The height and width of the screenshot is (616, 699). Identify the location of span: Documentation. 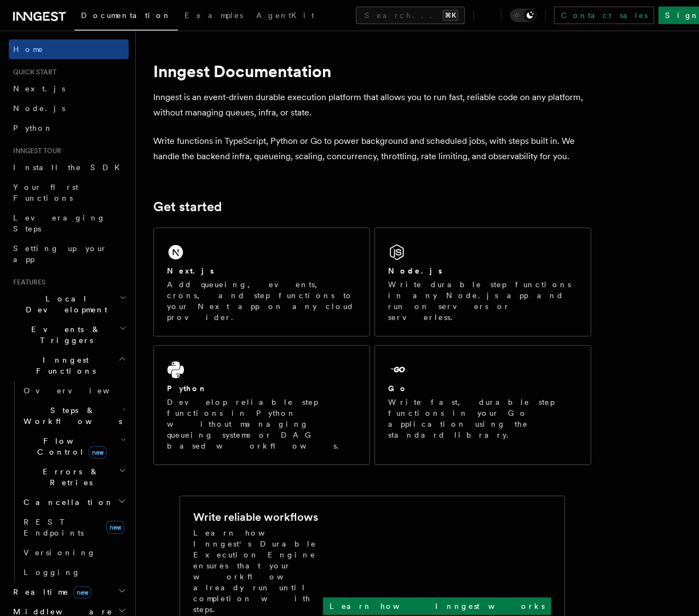
(126, 15).